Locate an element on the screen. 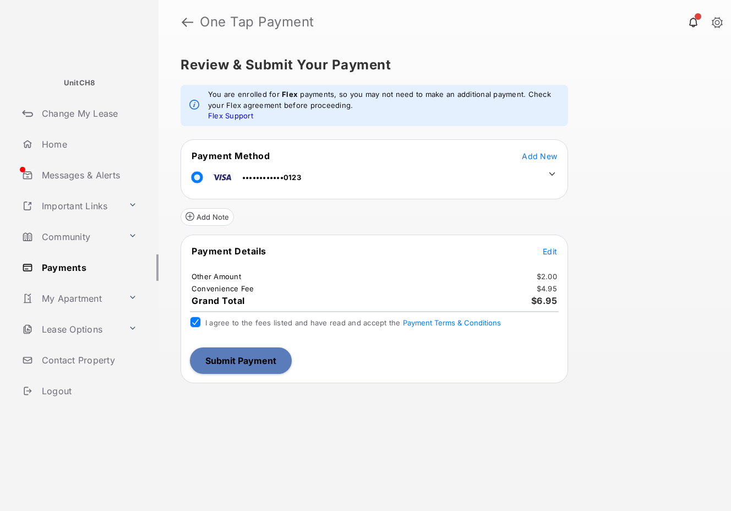 The image size is (731, 511). td: $4.95 is located at coordinates (547, 288).